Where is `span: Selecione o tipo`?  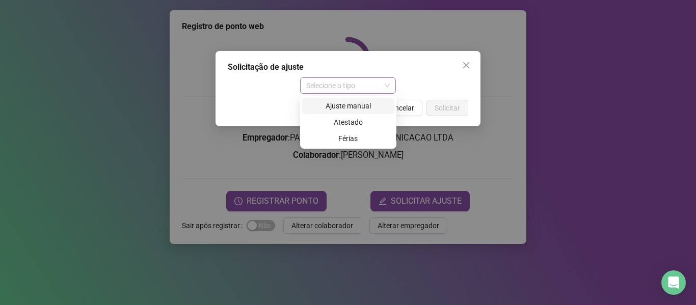 span: Selecione o tipo is located at coordinates (348, 86).